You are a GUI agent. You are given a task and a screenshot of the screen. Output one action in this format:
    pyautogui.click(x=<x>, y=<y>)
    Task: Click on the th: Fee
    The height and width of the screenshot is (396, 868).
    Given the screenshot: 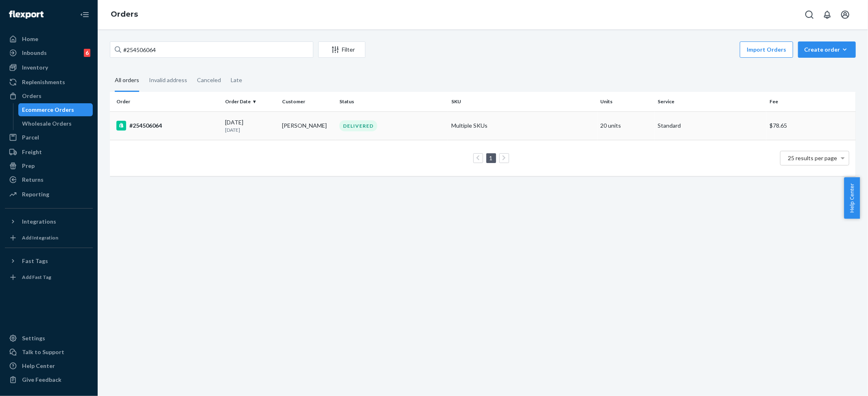 What is the action you would take?
    pyautogui.click(x=811, y=102)
    